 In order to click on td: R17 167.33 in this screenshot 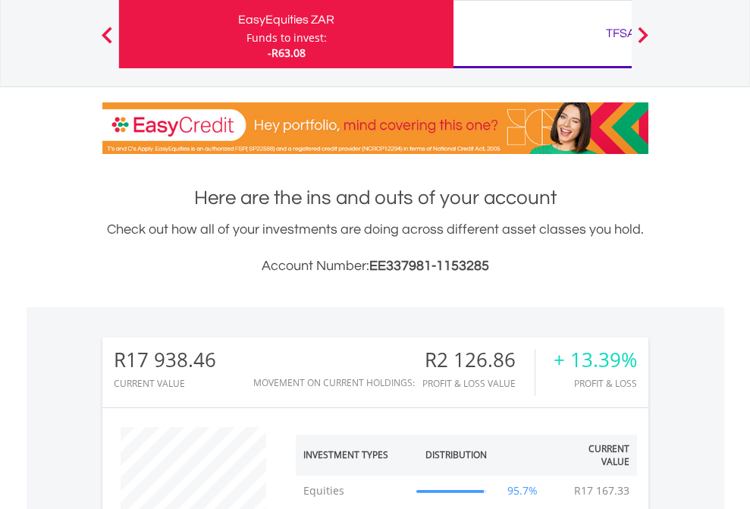, I will do `click(601, 491)`.